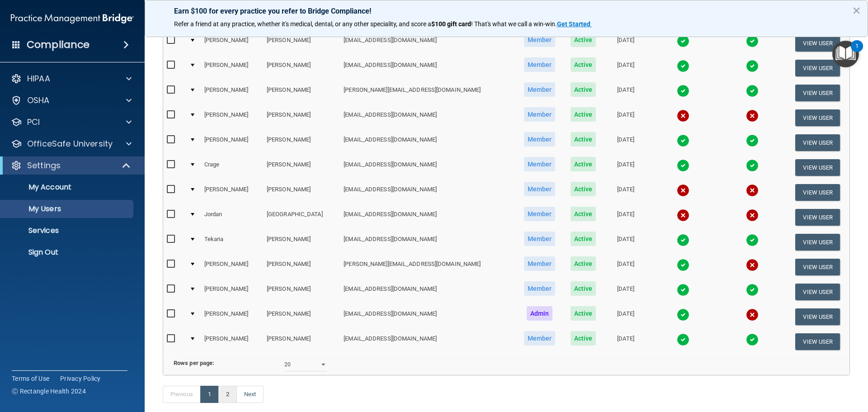 The width and height of the screenshot is (868, 412). What do you see at coordinates (67, 188) in the screenshot?
I see `p: My Account` at bounding box center [67, 188].